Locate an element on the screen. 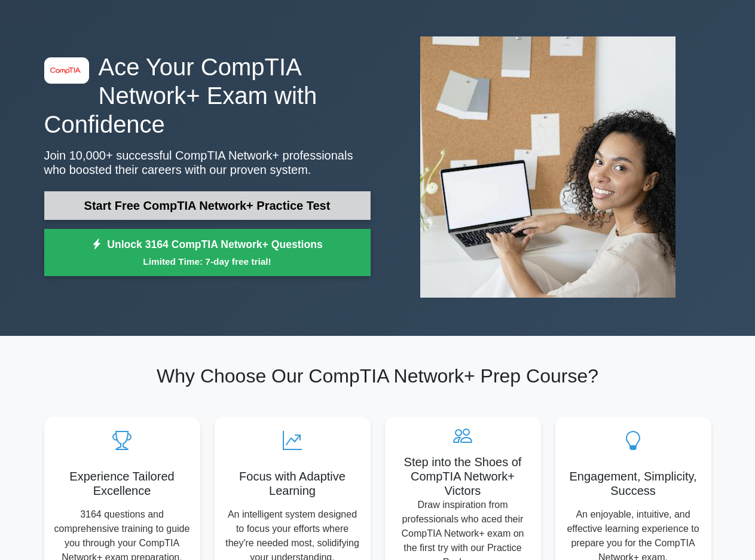 This screenshot has width=755, height=560. h1: Ace Your CompTIA Network+ Exam with Confidence is located at coordinates (207, 96).